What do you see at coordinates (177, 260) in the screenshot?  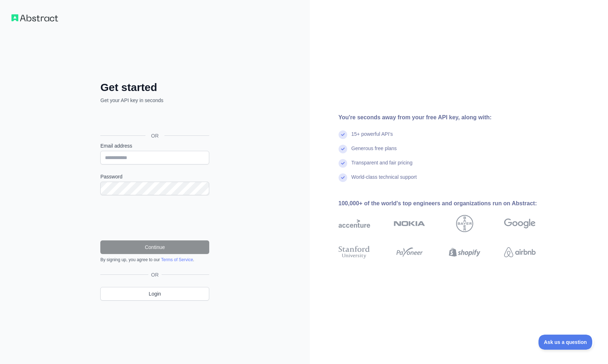 I see `a: Terms of Service` at bounding box center [177, 260].